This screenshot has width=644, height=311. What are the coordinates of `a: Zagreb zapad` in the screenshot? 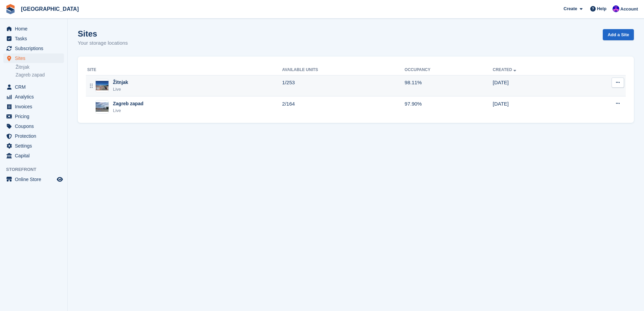 It's located at (40, 75).